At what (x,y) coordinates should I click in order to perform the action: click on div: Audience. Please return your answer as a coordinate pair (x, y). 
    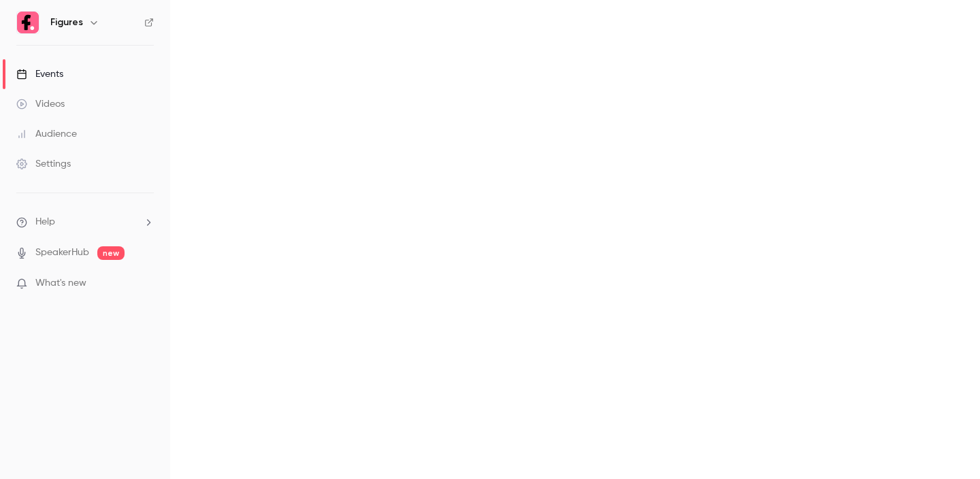
    Looking at the image, I should click on (46, 134).